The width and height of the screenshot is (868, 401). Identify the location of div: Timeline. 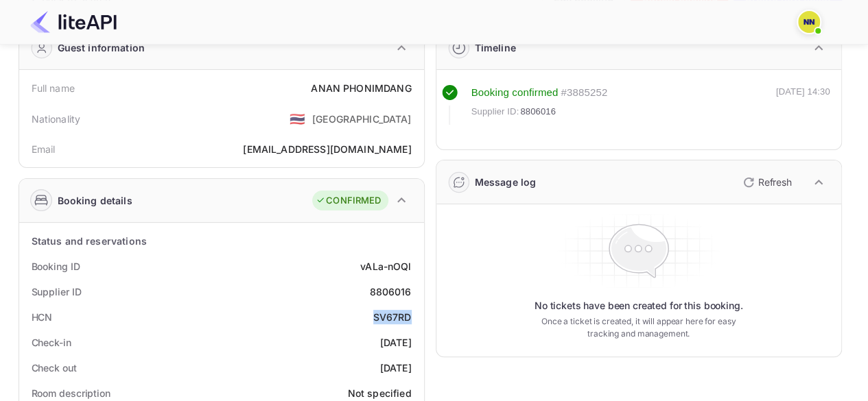
(495, 47).